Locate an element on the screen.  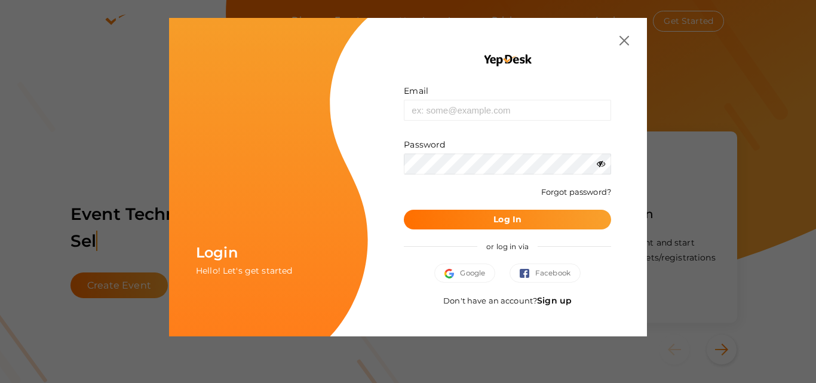
input: ex: some@example.com is located at coordinates (507, 110).